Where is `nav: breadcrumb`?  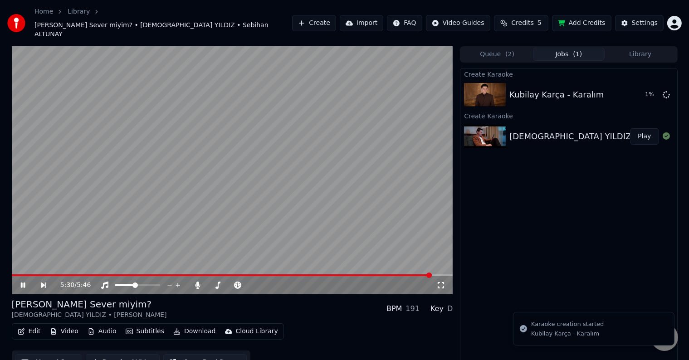
nav: breadcrumb is located at coordinates (163, 23).